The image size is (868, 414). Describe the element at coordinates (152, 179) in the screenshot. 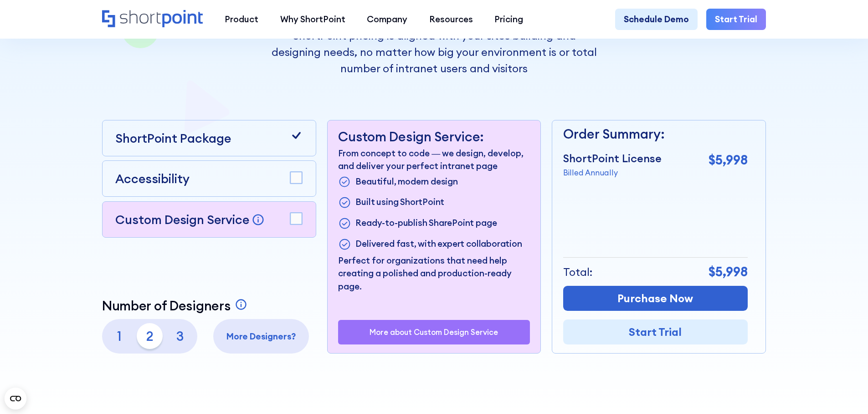

I see `p: Accessibility` at that location.